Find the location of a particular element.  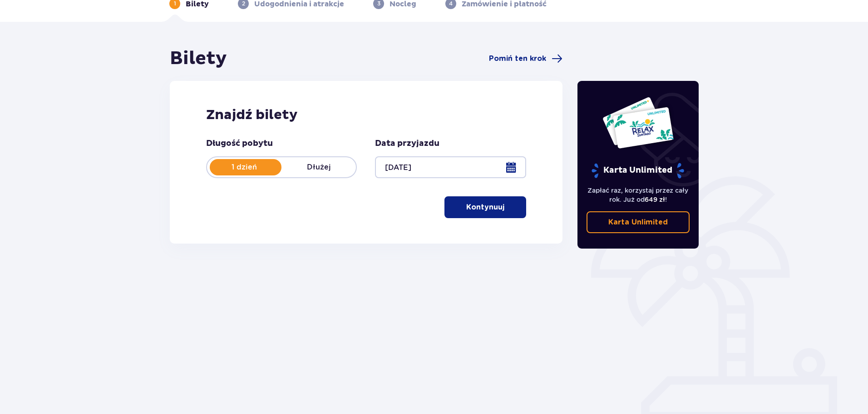

a: Pomiń ten krok is located at coordinates (526, 59).